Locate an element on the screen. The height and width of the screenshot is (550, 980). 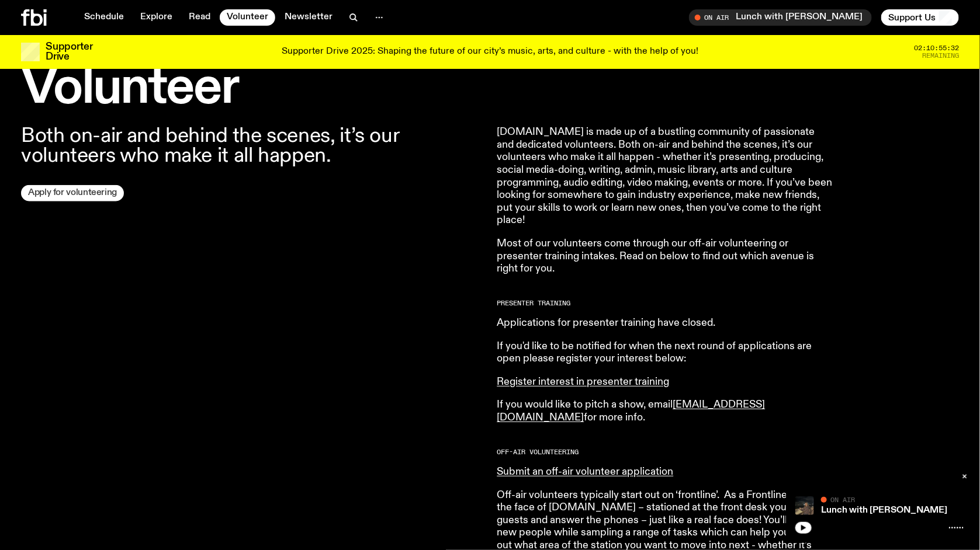
button: Support Us is located at coordinates (920, 18).